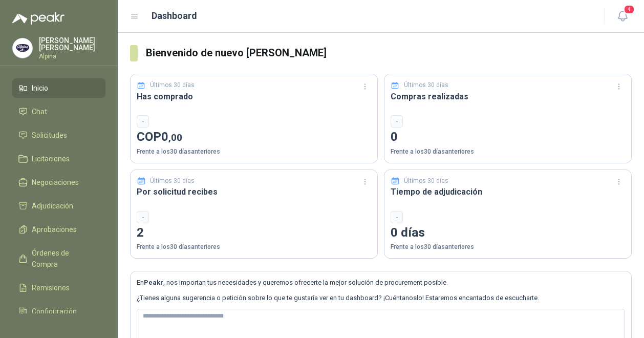  Describe the element at coordinates (172, 137) in the screenshot. I see `span: 0` at that location.